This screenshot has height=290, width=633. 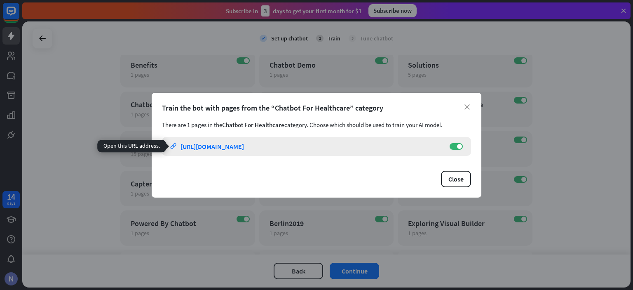 What do you see at coordinates (377, 38) in the screenshot?
I see `div: Tune chatbot` at bounding box center [377, 38].